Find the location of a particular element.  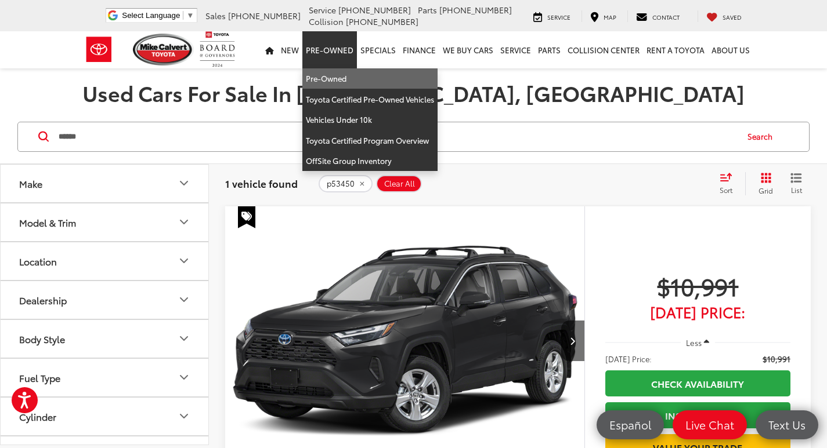

button: Fuel TypeFuel Type is located at coordinates (105, 378).